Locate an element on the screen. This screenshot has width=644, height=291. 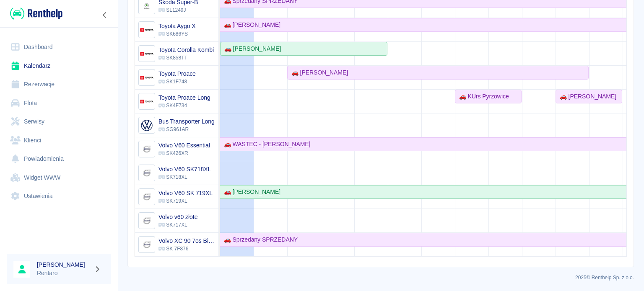
a: Klienci is located at coordinates (59, 141).